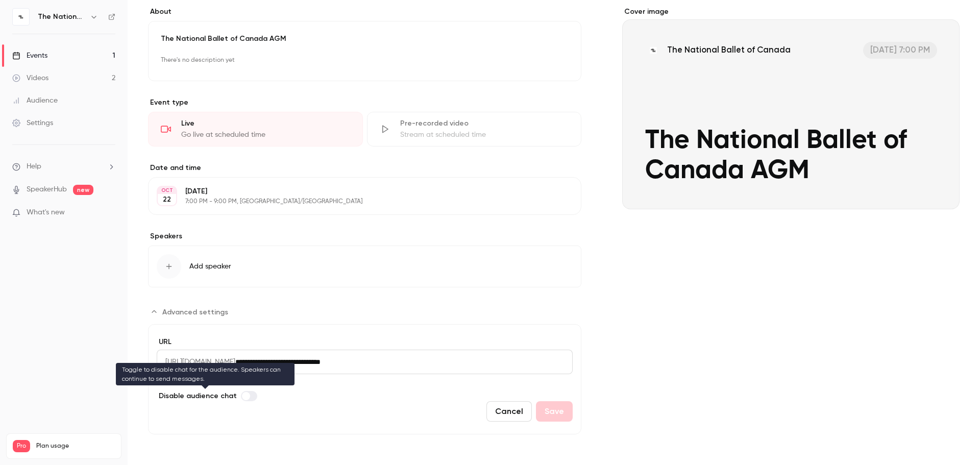  What do you see at coordinates (265, 135) in the screenshot?
I see `div: Go live at scheduled time` at bounding box center [265, 135].